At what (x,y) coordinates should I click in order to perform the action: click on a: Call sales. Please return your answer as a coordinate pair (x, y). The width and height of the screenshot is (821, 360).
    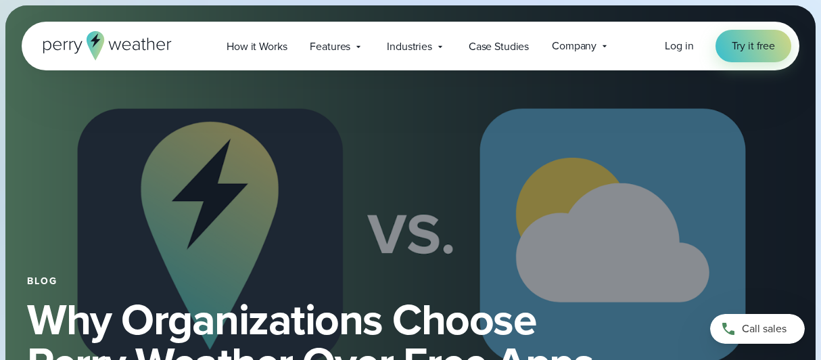
    Looking at the image, I should click on (758, 329).